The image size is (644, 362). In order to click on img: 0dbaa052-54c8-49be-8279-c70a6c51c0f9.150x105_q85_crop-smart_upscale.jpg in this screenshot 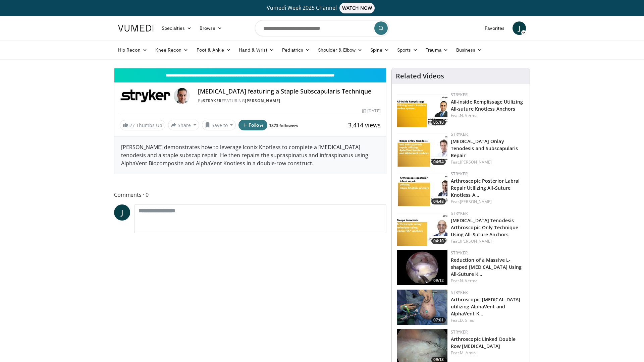, I will do `click(422, 109)`.